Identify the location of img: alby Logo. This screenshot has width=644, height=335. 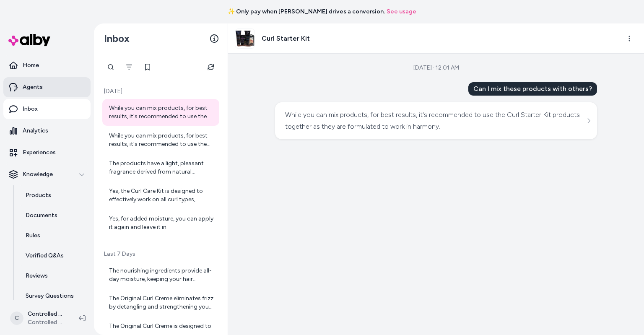
(29, 40).